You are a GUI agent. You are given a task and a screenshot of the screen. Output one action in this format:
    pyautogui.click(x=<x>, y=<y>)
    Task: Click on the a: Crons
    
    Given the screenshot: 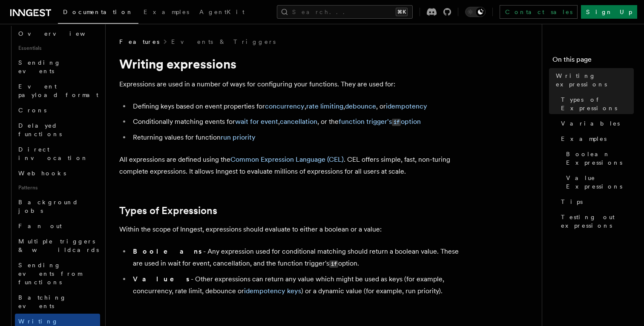 What is the action you would take?
    pyautogui.click(x=58, y=110)
    